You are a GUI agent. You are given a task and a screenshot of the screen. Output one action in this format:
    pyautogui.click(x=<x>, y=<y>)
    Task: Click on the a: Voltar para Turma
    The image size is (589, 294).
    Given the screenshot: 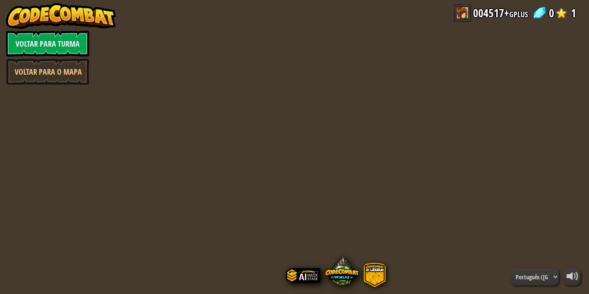 What is the action you would take?
    pyautogui.click(x=47, y=44)
    